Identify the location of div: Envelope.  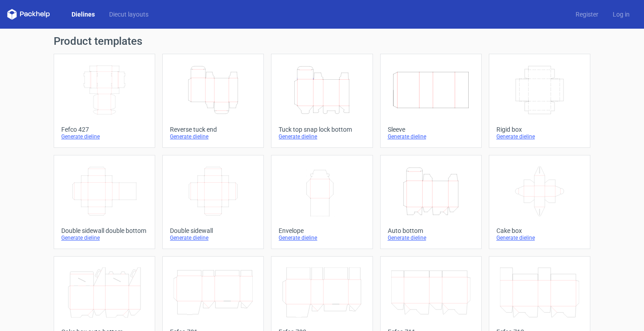
(322, 231).